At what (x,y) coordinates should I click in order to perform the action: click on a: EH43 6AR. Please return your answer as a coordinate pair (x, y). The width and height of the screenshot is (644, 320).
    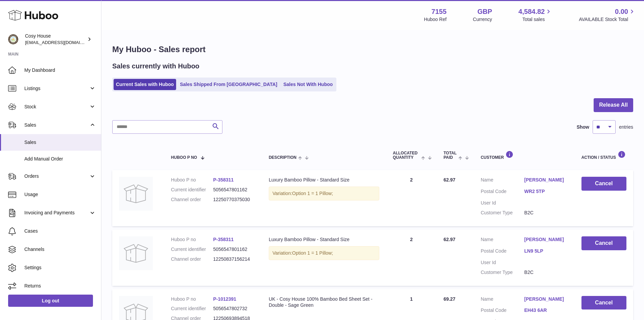
    Looking at the image, I should click on (546, 310).